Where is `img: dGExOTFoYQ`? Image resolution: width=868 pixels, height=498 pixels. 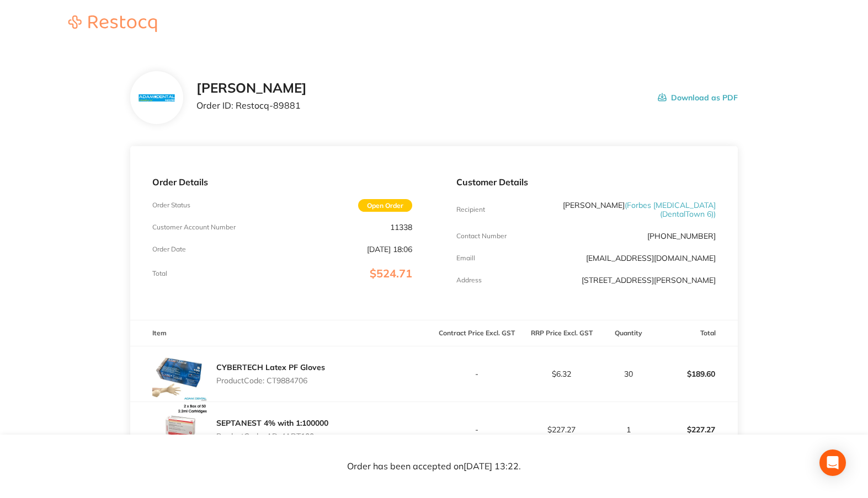
img: dGExOTFoYQ is located at coordinates (179, 374).